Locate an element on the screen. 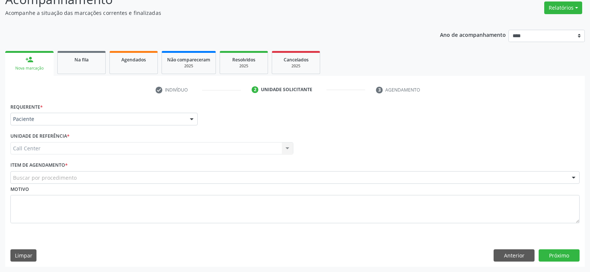  label: Unidade de referência is located at coordinates (40, 136).